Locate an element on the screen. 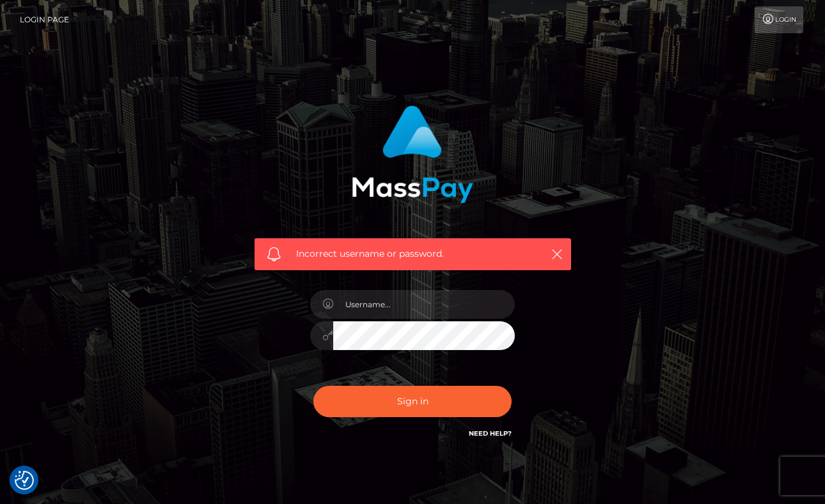  button: Sign in is located at coordinates (413, 401).